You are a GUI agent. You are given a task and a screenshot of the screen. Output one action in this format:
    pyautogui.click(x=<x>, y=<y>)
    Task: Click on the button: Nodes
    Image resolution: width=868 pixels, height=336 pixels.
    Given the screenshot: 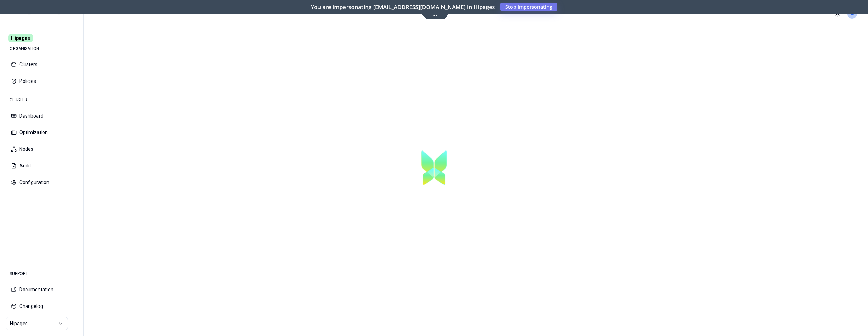 What is the action you would take?
    pyautogui.click(x=42, y=149)
    